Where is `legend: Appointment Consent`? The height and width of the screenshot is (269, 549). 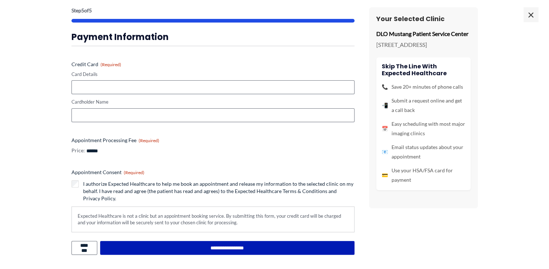 legend: Appointment Consent is located at coordinates (108, 172).